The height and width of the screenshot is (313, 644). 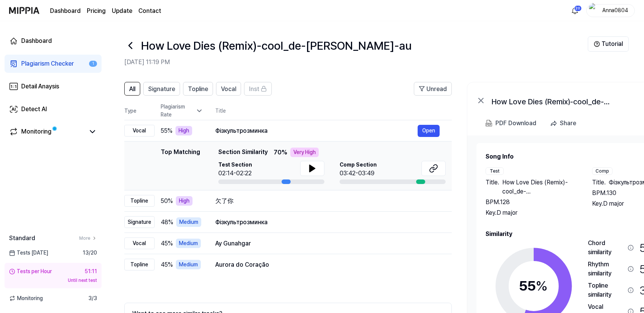 I want to click on button: PDF Download, so click(x=511, y=123).